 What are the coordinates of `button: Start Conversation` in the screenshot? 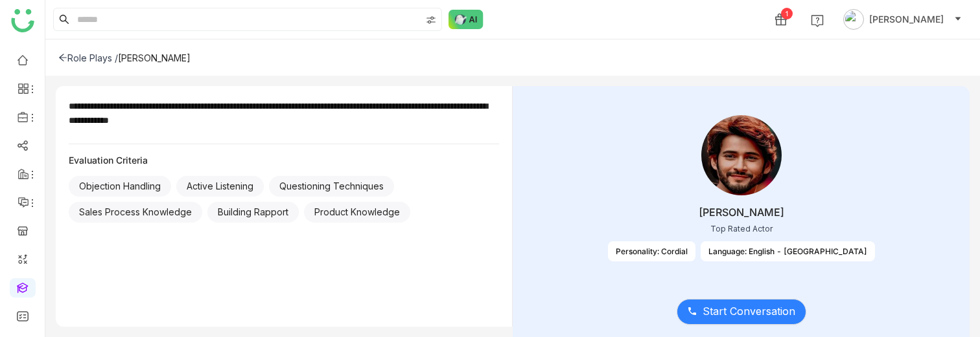 It's located at (741, 312).